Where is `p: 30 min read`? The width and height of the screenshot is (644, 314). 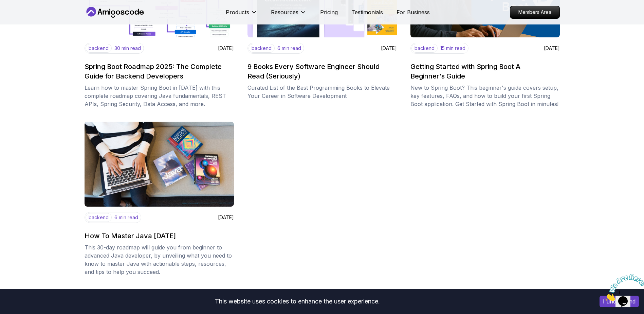
p: 30 min read is located at coordinates (128, 48).